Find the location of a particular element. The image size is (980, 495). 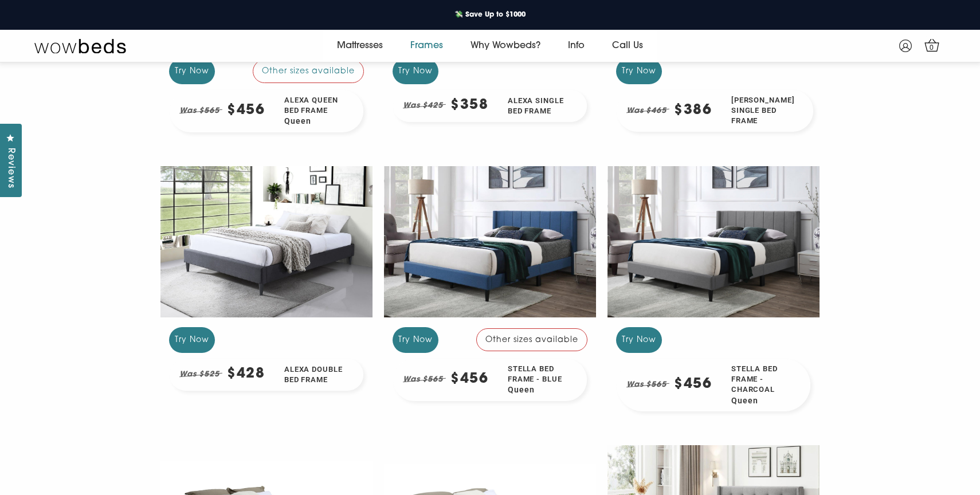

a: Try Now Was $565 $456 Stella Bed Frame - CharcoalQueen is located at coordinates (714, 291).